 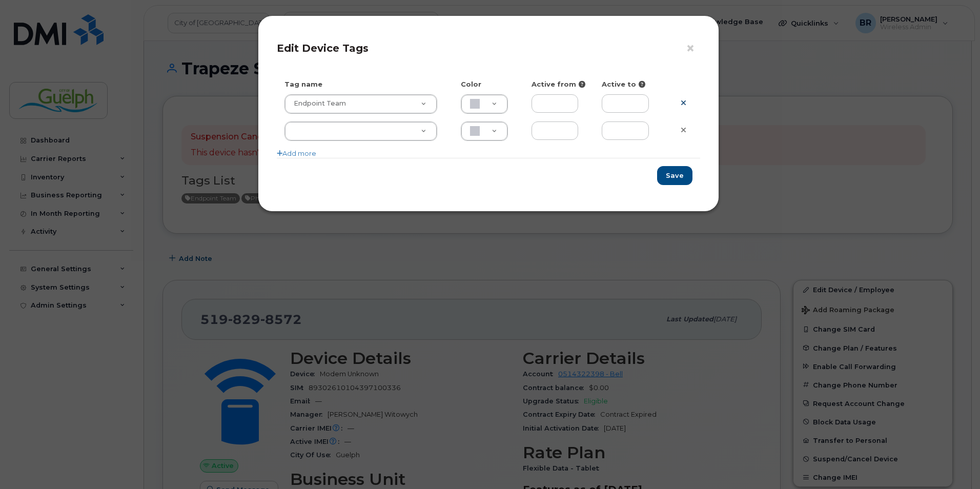 What do you see at coordinates (489, 84) in the screenshot?
I see `div: Color` at bounding box center [489, 84].